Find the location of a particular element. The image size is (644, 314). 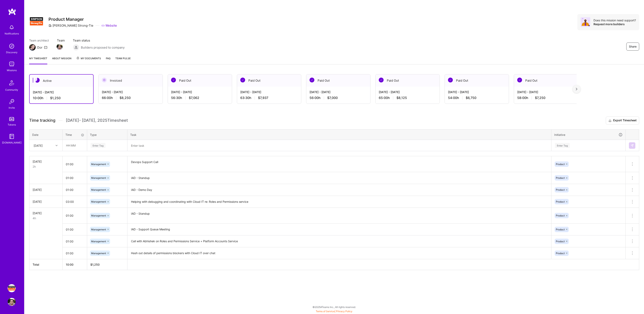

th: 10:00 is located at coordinates (75, 265).